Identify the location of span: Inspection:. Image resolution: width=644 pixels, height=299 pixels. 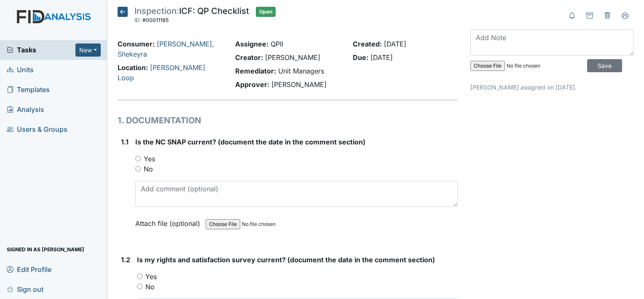
(157, 11).